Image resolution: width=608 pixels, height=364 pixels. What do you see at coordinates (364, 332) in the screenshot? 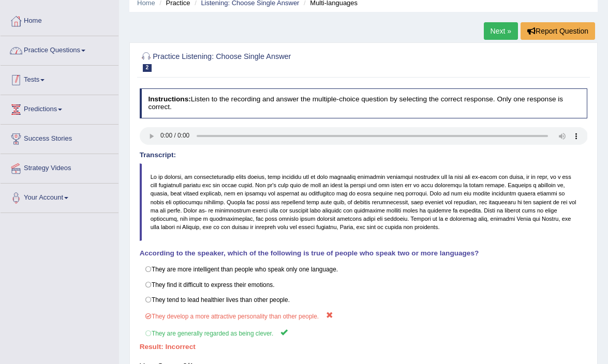
I see `label: They are generally regarded as being clever.` at bounding box center [364, 332].